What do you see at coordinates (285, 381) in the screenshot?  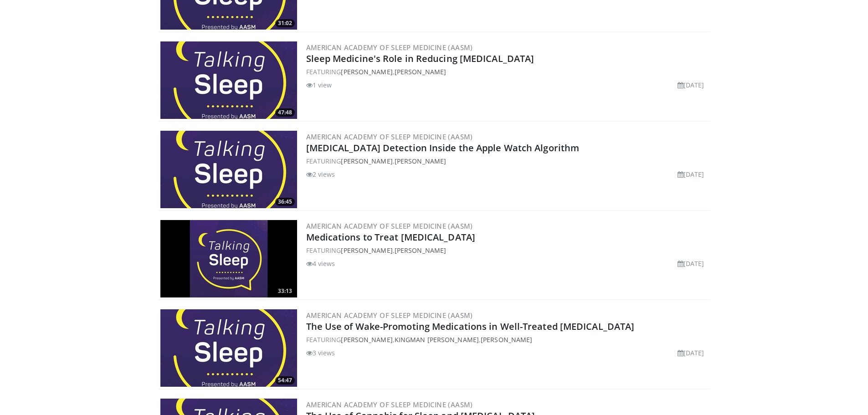 I see `span: 54:47` at bounding box center [285, 381].